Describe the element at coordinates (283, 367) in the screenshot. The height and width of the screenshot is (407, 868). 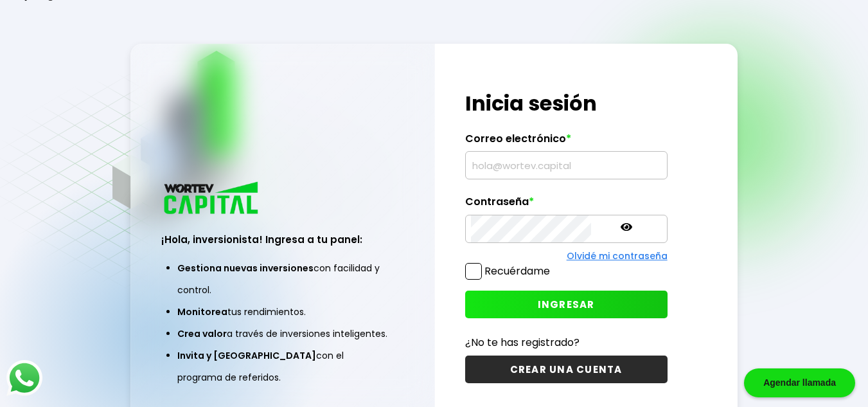
I see `li: con el programa de referidos.` at that location.